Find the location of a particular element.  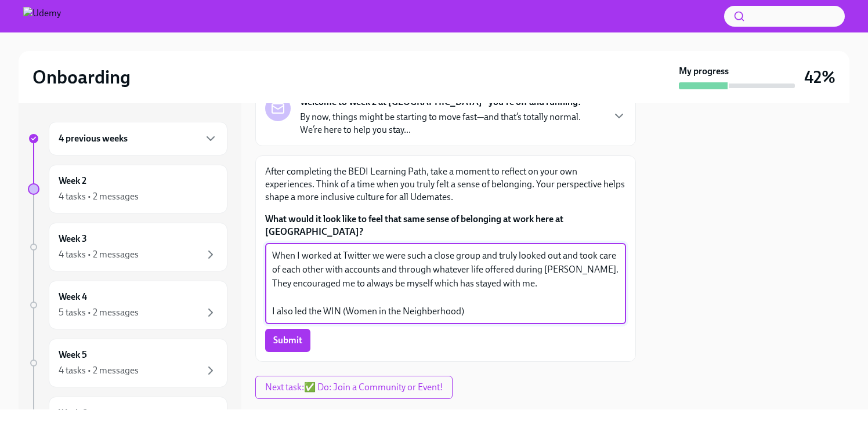

a: Week 24 tasks • 2 messages is located at coordinates (128, 189).